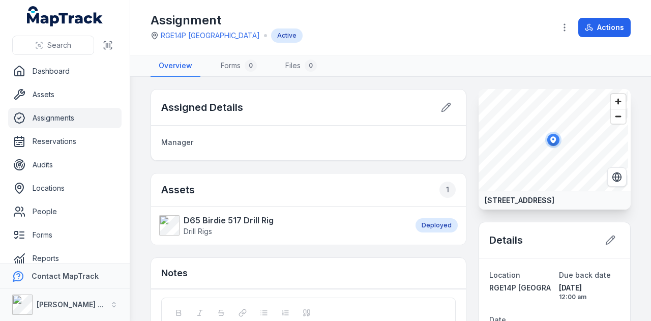 Image resolution: width=651 pixels, height=321 pixels. What do you see at coordinates (198, 231) in the screenshot?
I see `span: Drill Rigs` at bounding box center [198, 231].